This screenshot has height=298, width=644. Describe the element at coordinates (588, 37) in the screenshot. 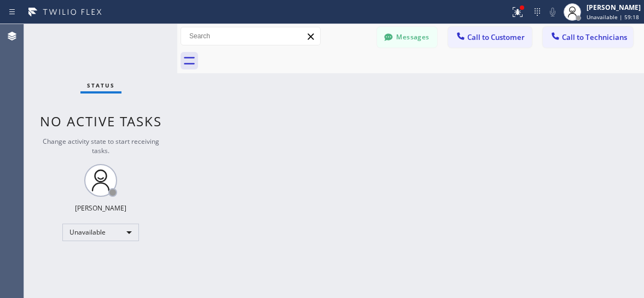

I see `button: Call to Technicians` at that location.